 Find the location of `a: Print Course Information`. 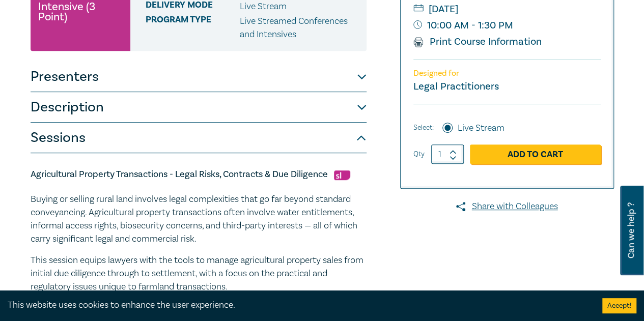

a: Print Course Information is located at coordinates (477, 41).